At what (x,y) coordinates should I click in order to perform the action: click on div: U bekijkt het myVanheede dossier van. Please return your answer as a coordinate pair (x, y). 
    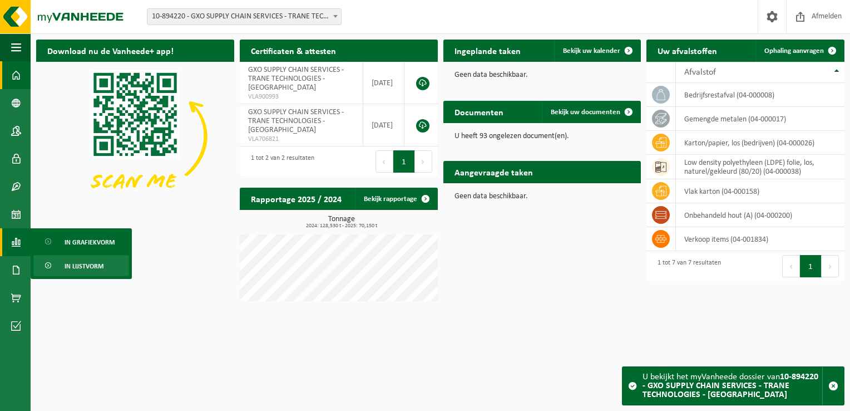
    Looking at the image, I should click on (732, 386).